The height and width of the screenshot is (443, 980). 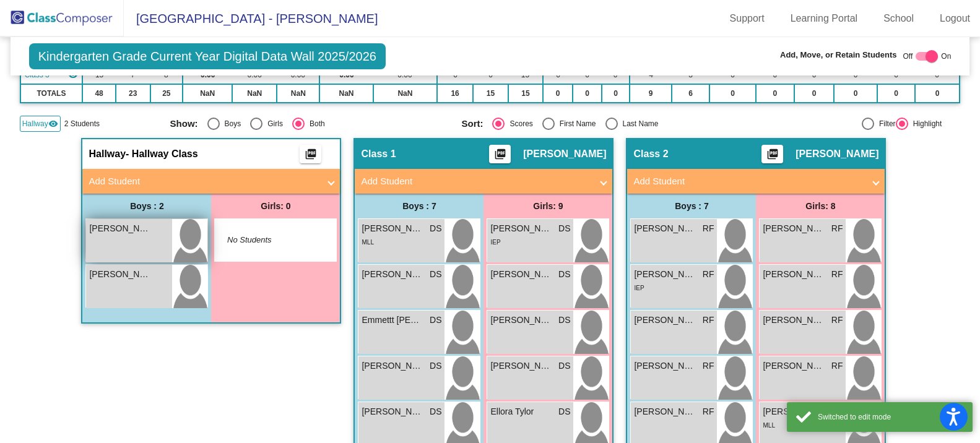 What do you see at coordinates (838, 55) in the screenshot?
I see `span: Add, Move, or Retain Students` at bounding box center [838, 55].